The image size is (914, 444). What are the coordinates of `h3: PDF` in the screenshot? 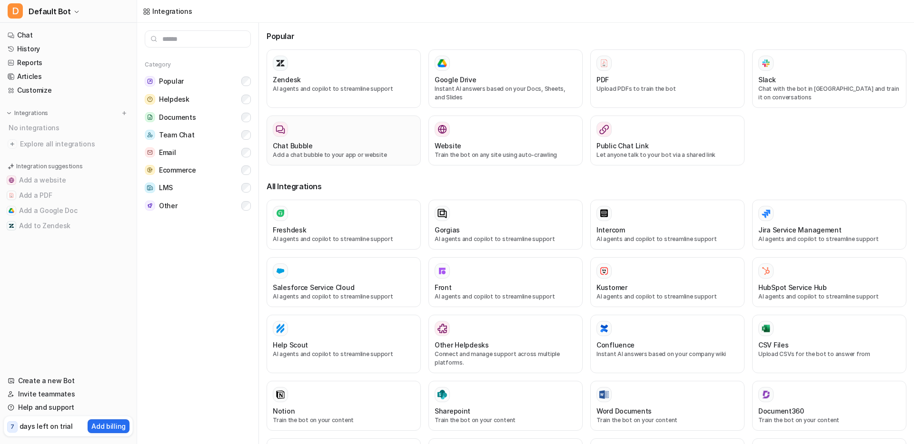 It's located at (602, 79).